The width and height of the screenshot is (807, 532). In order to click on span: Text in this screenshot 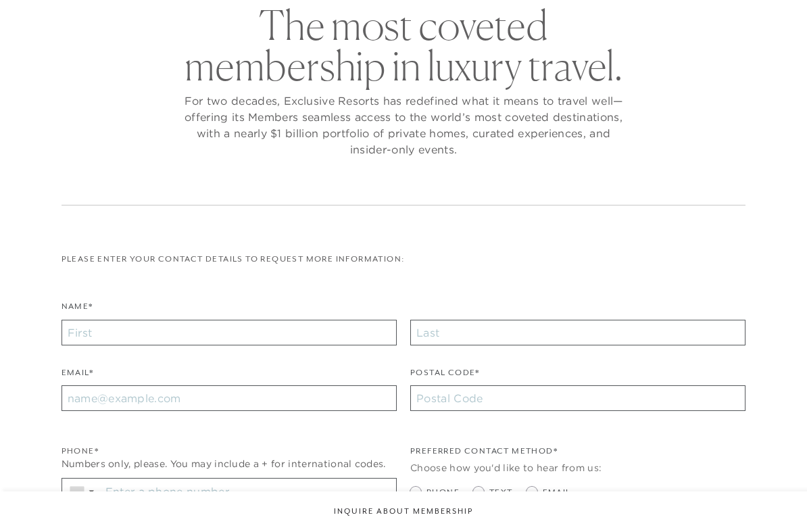, I will do `click(501, 492)`.